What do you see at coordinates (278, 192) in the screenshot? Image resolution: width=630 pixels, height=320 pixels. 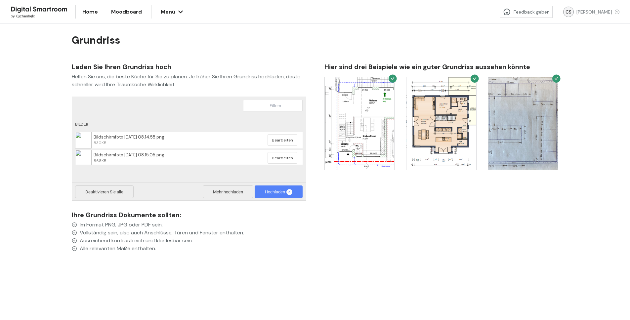 I see `span: Hochladen` at bounding box center [278, 192].